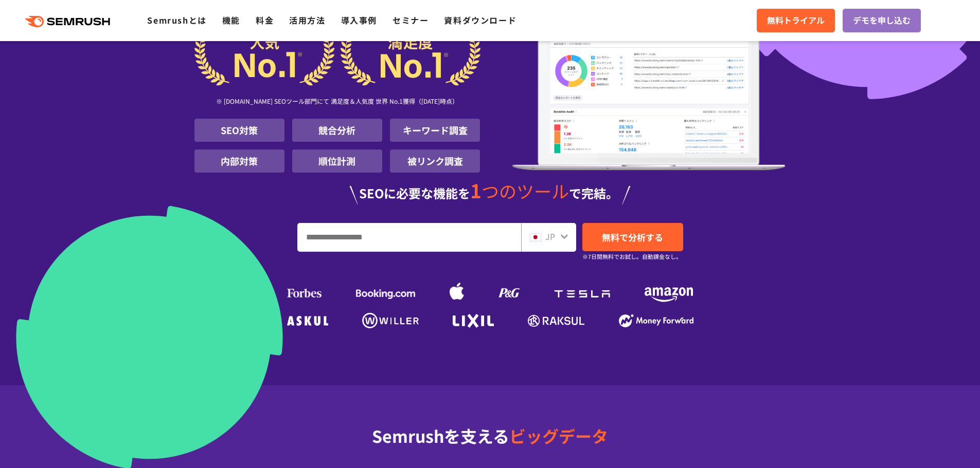  I want to click on span: 無料で分析する, so click(633, 237).